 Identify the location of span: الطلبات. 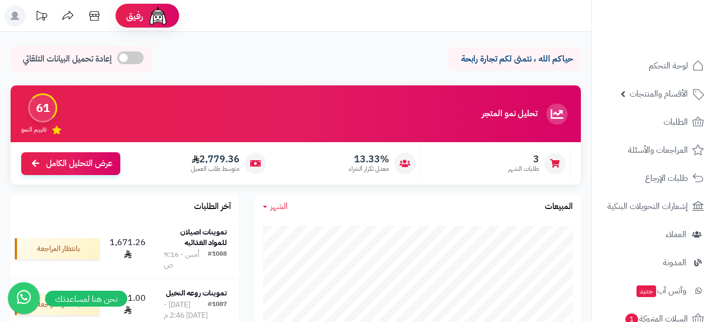
(676, 122).